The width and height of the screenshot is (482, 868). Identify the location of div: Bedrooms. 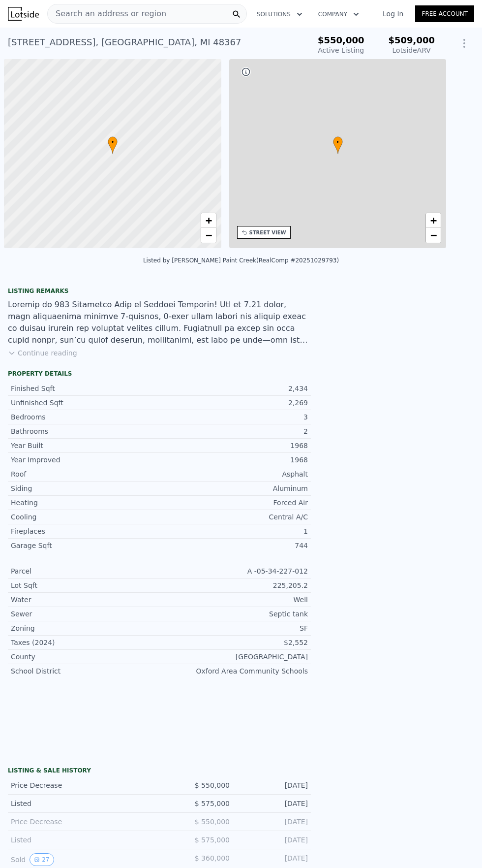
(85, 417).